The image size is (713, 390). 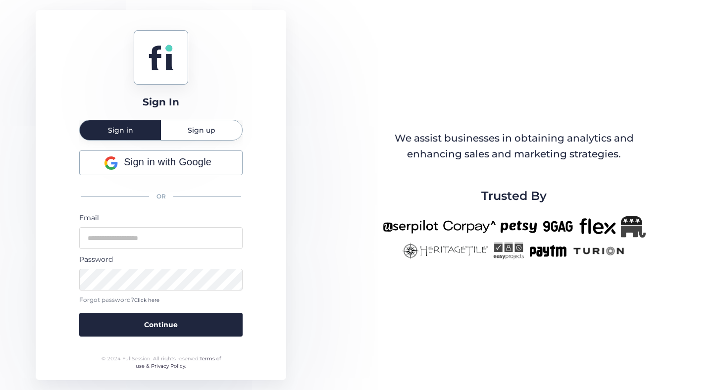 I want to click on img: flex-new.png, so click(x=597, y=227).